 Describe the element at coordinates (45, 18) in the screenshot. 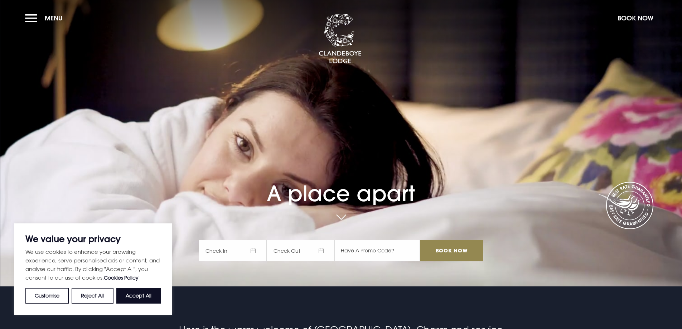

I see `button: Menu` at that location.